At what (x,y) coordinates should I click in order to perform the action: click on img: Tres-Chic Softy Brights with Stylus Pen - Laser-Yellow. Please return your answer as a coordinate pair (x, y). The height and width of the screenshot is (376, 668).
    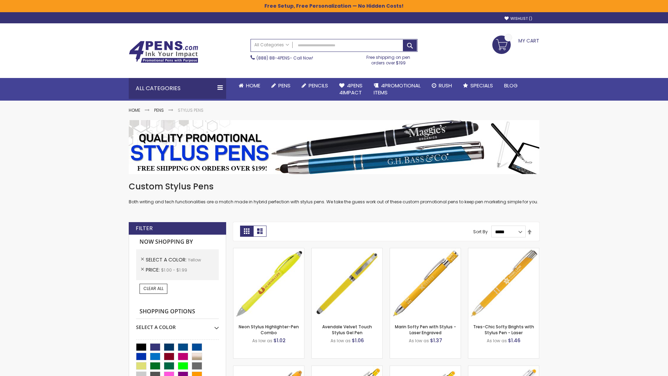
    Looking at the image, I should click on (503, 283).